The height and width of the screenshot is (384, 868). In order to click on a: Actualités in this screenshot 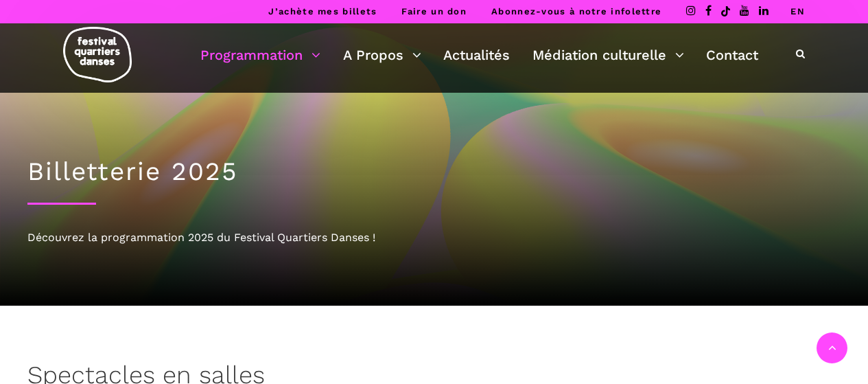, I will do `click(477, 55)`.